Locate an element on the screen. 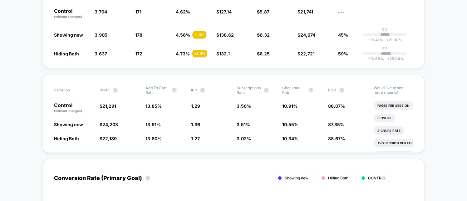  span: 13.91 % is located at coordinates (153, 124).